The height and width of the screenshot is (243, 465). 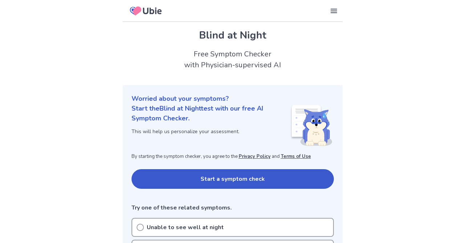 I want to click on img: Shiba, so click(x=311, y=125).